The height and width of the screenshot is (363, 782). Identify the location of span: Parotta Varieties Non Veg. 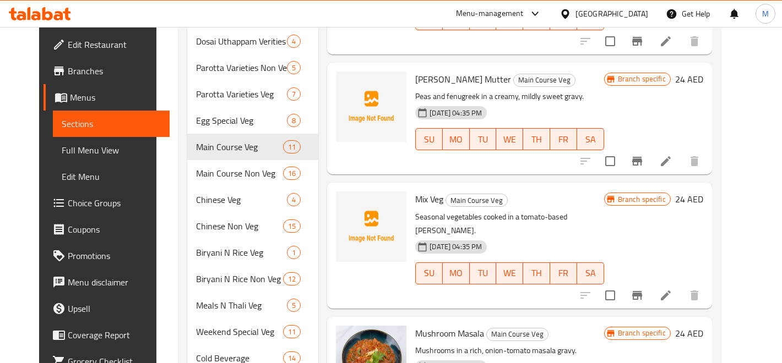
(241, 68).